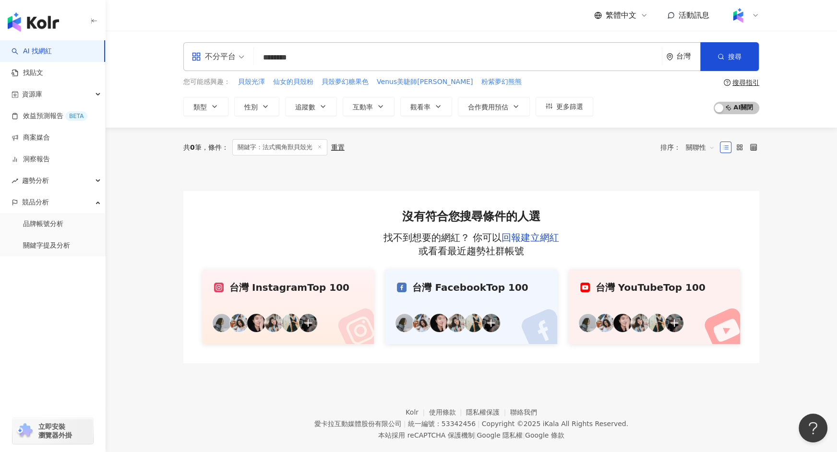  Describe the element at coordinates (55, 431) in the screenshot. I see `span: 立即安裝 瀏覽器外掛` at that location.